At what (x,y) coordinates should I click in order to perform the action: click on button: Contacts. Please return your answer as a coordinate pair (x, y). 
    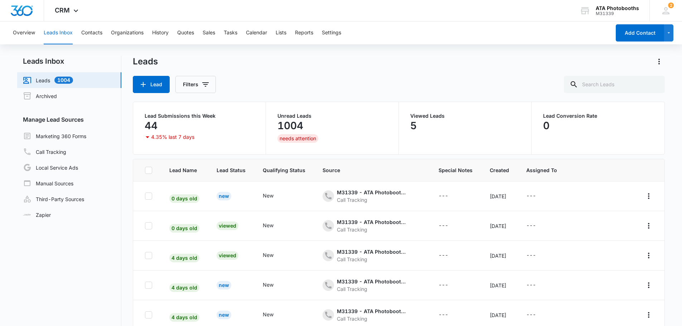
    Looking at the image, I should click on (92, 33).